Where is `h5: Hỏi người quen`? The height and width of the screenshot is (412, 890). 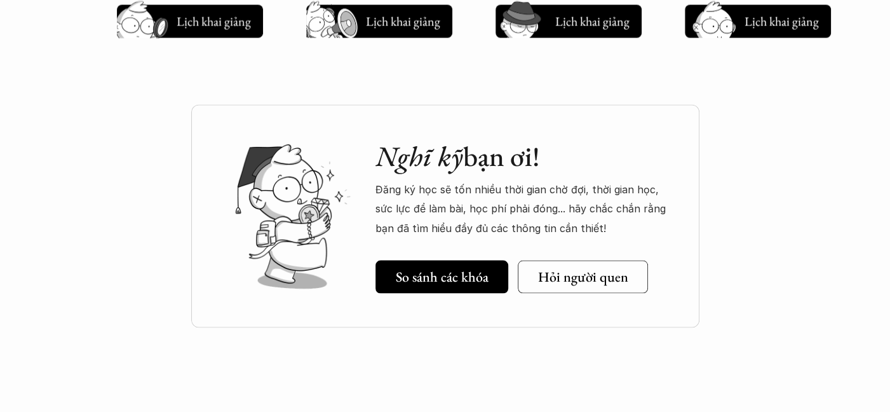 h5: Hỏi người quen is located at coordinates (583, 276).